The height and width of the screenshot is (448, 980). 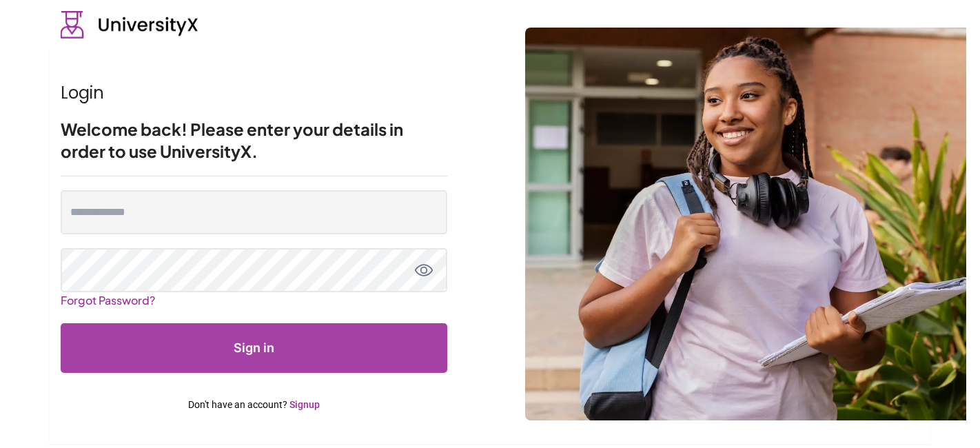 What do you see at coordinates (424, 271) in the screenshot?
I see `button: toggle password view` at bounding box center [424, 271].